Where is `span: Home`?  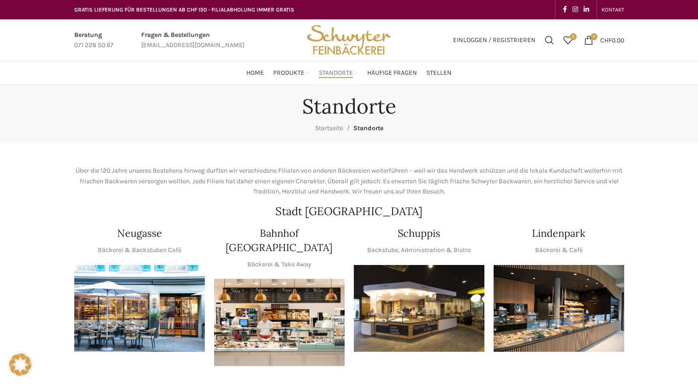 span: Home is located at coordinates (255, 73).